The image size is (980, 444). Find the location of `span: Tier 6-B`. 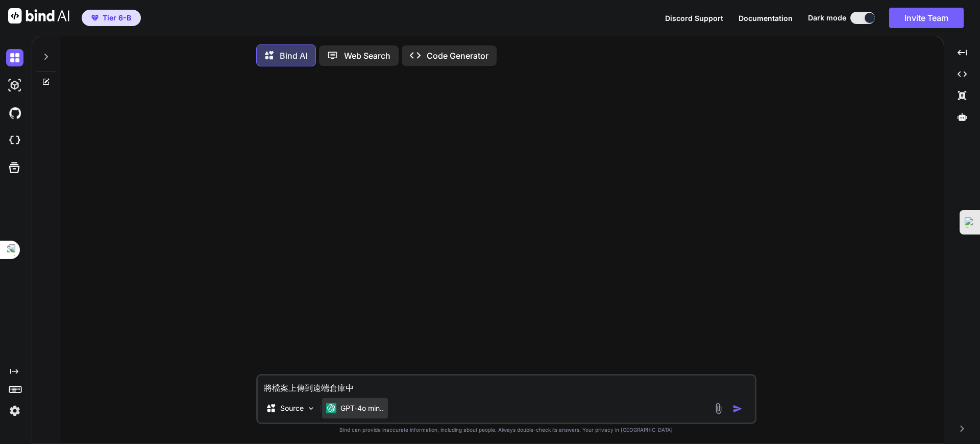

span: Tier 6-B is located at coordinates (117, 18).